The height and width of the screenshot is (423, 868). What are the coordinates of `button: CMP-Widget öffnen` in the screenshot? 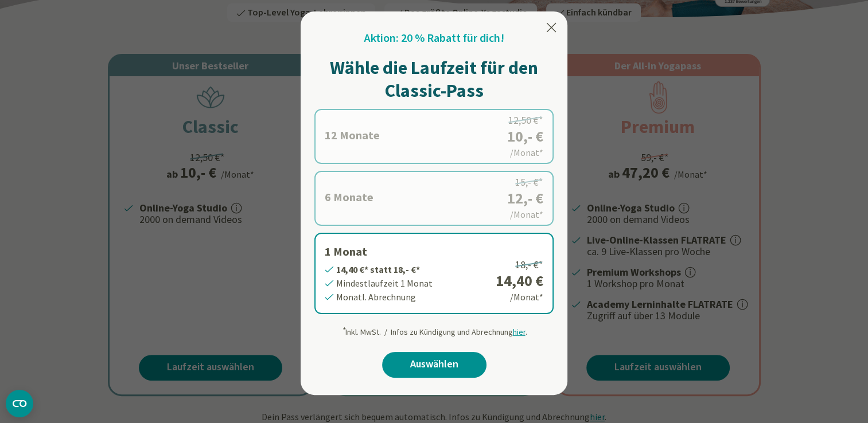 It's located at (19, 404).